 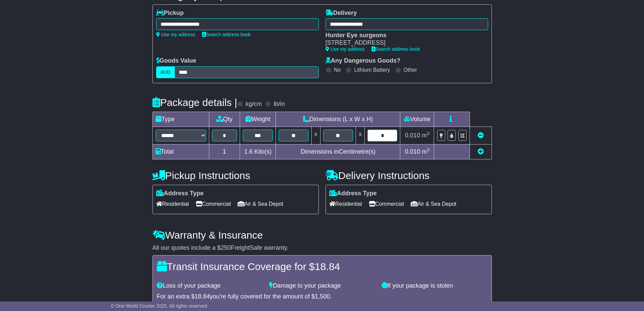 I want to click on span: © One World Courier 2025. All rights reserved., so click(x=160, y=306).